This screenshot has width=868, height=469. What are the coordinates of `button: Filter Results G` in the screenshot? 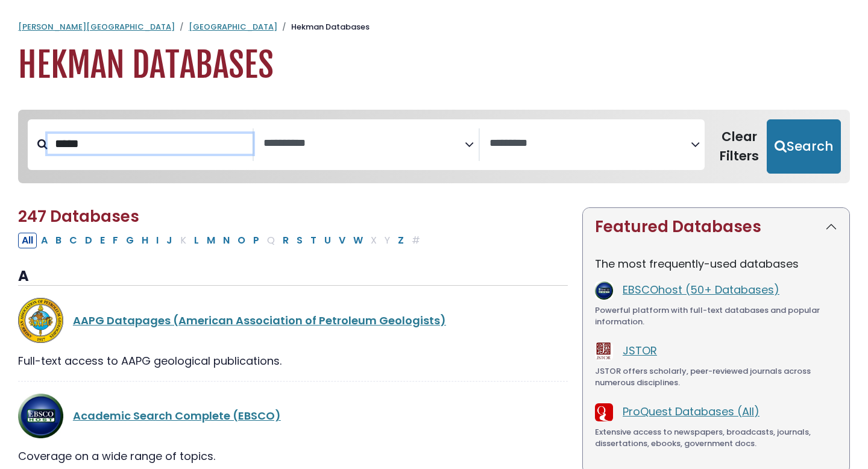 It's located at (129, 240).